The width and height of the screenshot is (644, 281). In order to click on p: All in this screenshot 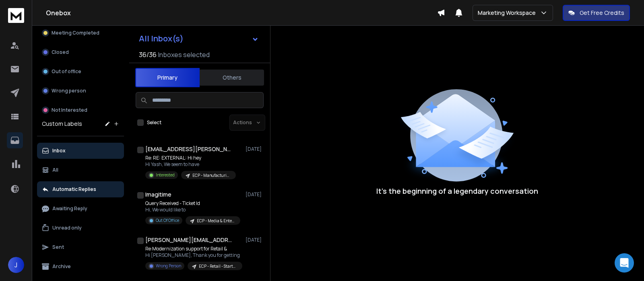, I will do `click(55, 170)`.